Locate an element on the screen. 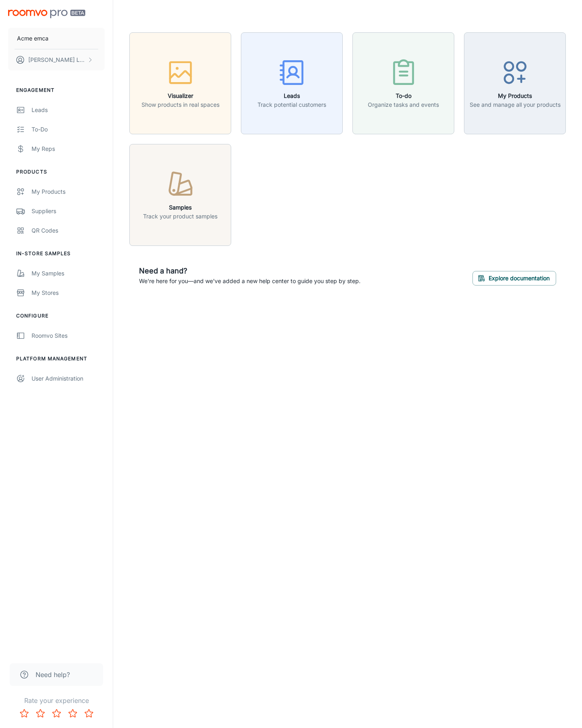 The height and width of the screenshot is (728, 582). div: To-do is located at coordinates (68, 129).